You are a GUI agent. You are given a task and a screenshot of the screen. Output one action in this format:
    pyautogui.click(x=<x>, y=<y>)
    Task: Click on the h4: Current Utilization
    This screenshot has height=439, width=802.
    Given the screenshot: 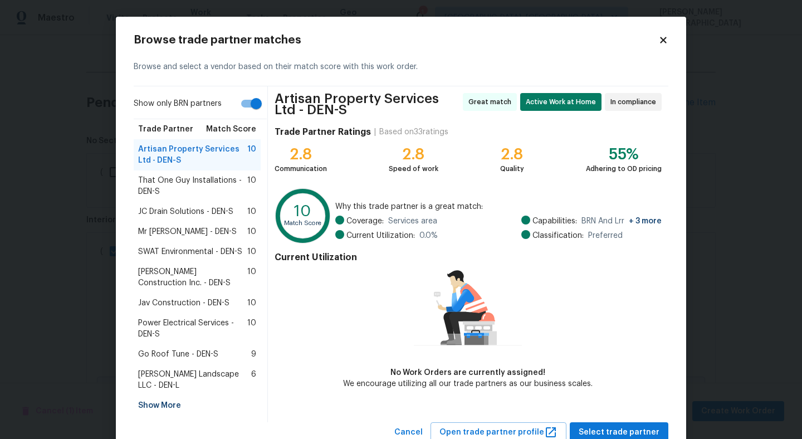 What is the action you would take?
    pyautogui.click(x=468, y=257)
    